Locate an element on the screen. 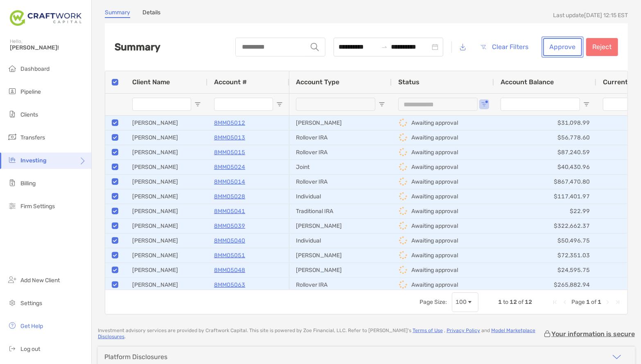  div: $265,882.94 is located at coordinates (545, 284).